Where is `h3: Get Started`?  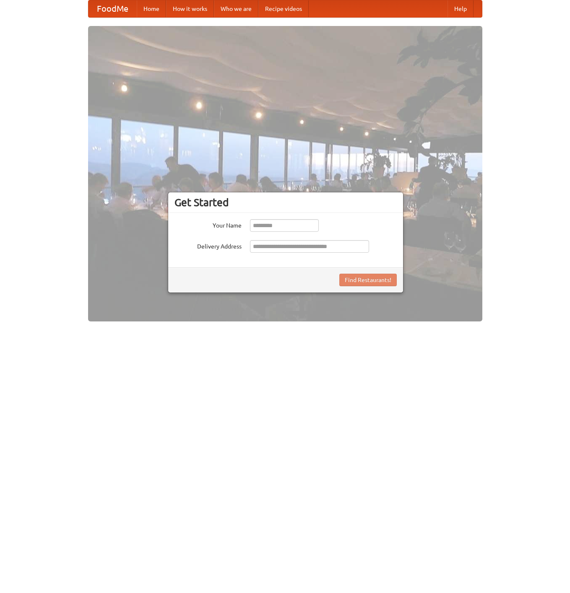 h3: Get Started is located at coordinates (286, 203).